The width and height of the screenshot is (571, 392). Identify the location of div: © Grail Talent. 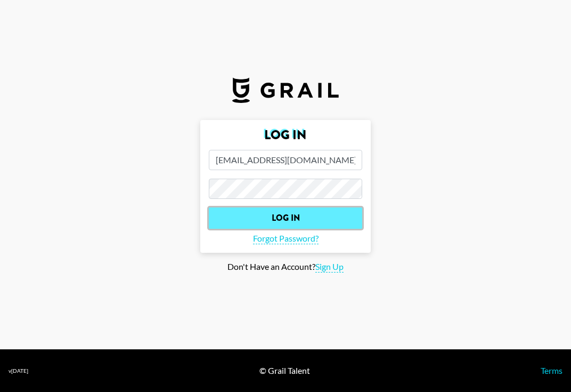
(284, 370).